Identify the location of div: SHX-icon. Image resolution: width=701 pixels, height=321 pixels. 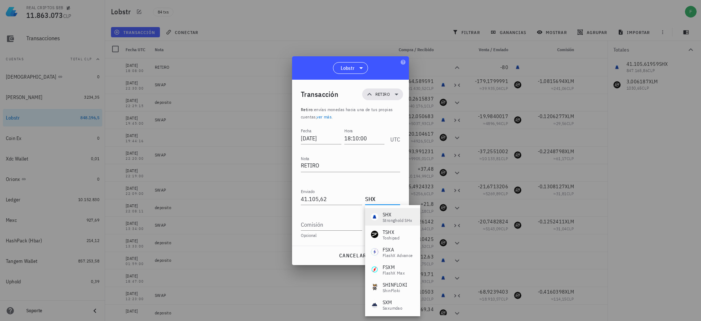
(375, 217).